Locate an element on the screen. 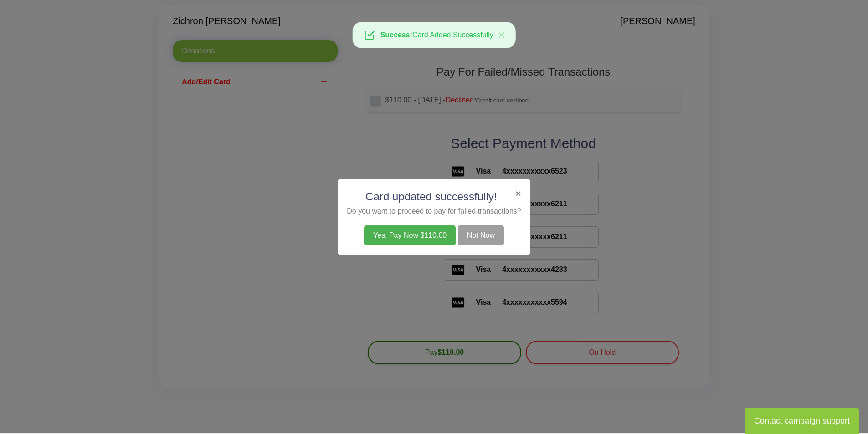 This screenshot has width=868, height=434. h3: Card updated successfully! is located at coordinates (433, 197).